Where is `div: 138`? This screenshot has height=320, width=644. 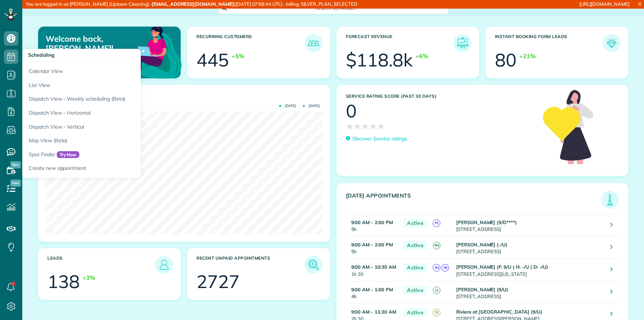
div: 138 is located at coordinates (63, 282).